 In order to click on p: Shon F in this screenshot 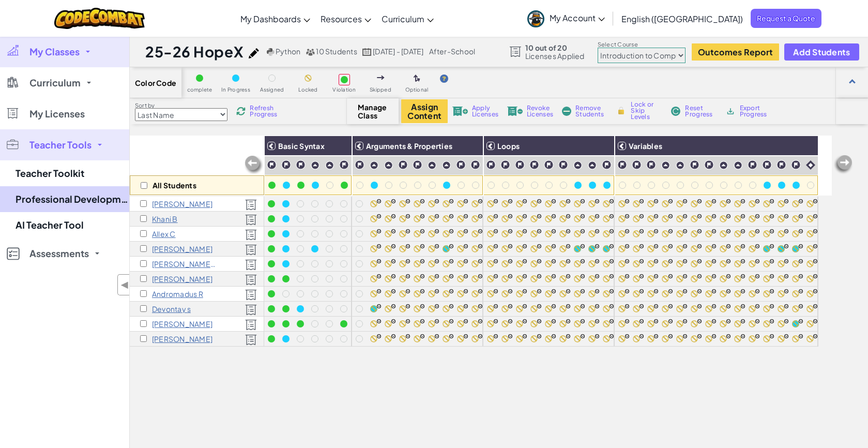, I will do `click(184, 264)`.